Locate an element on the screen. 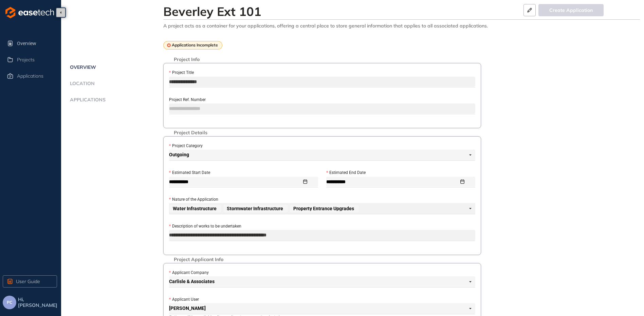 The height and width of the screenshot is (316, 644). label: Project Category is located at coordinates (186, 146).